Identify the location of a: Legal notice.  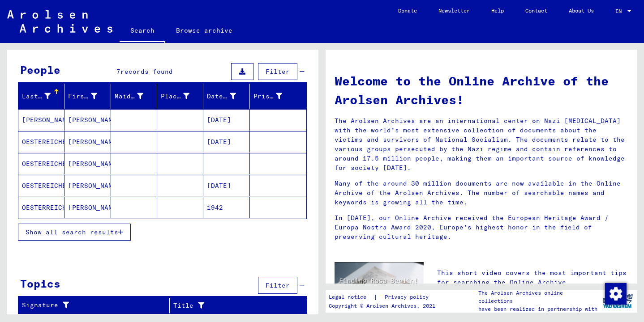
(351, 297).